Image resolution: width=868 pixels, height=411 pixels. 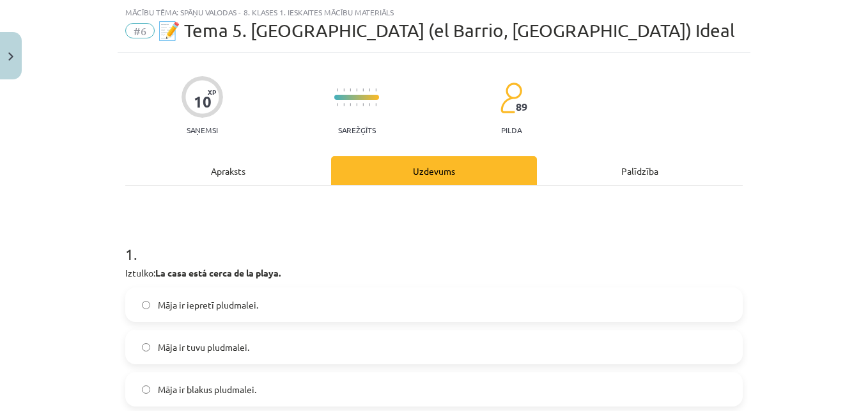 What do you see at coordinates (203, 102) in the screenshot?
I see `div: 10` at bounding box center [203, 102].